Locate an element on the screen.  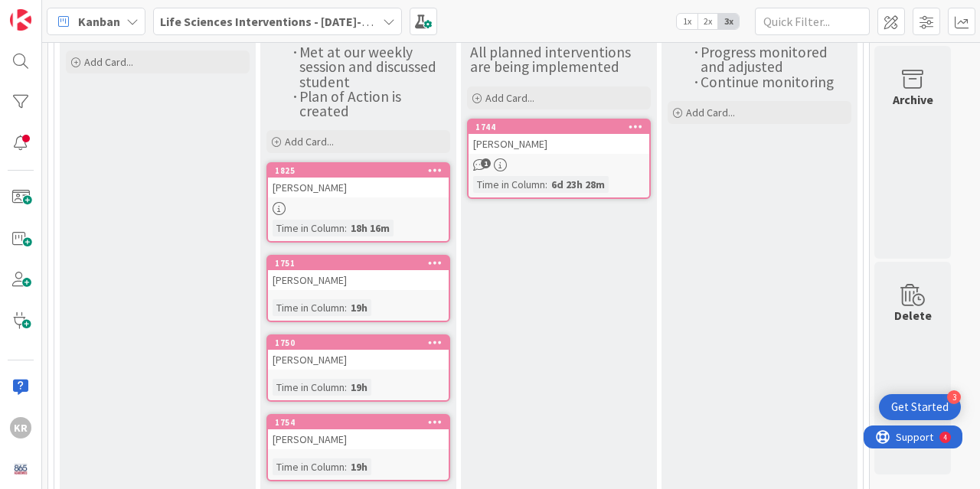
span: 1 is located at coordinates (486, 163).